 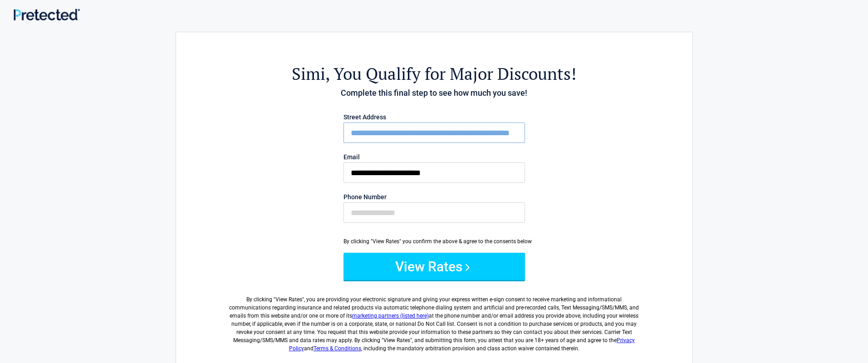 I want to click on button: View Rates, so click(x=434, y=267).